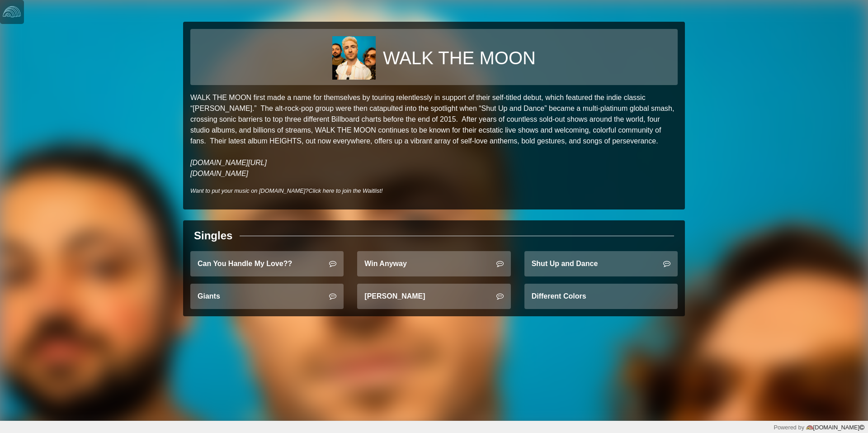 The width and height of the screenshot is (868, 433). What do you see at coordinates (460, 58) in the screenshot?
I see `h1: WALK THE MOON` at bounding box center [460, 58].